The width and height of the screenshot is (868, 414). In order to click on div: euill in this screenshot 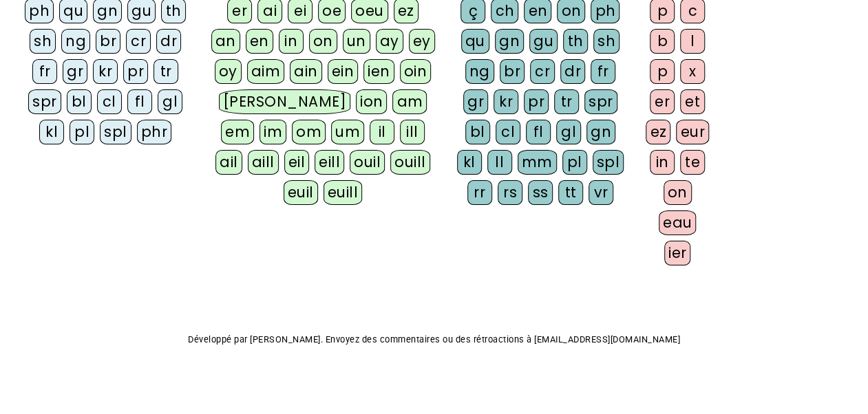, I will do `click(343, 192)`.